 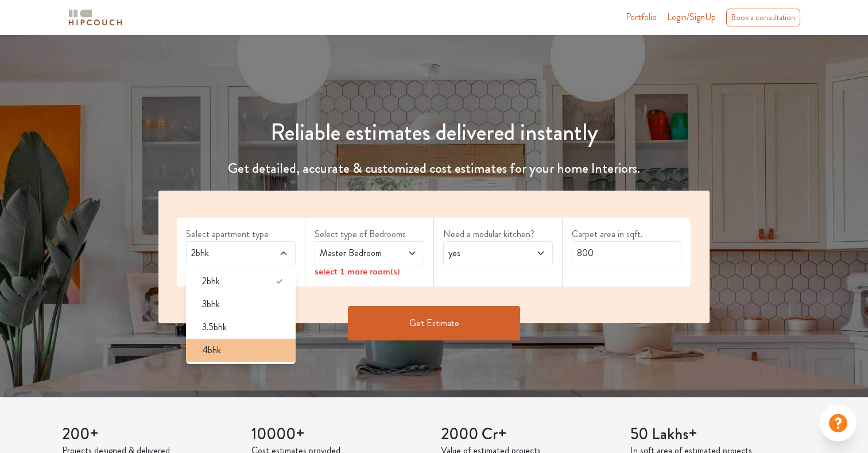 I want to click on span: 4bhk, so click(x=212, y=350).